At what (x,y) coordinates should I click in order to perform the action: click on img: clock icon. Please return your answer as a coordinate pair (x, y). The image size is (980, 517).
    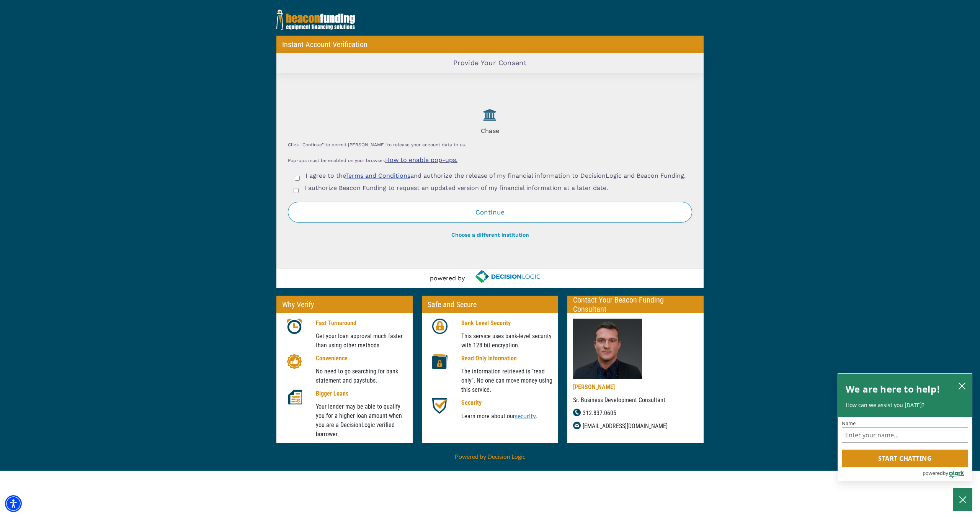
    Looking at the image, I should click on (294, 326).